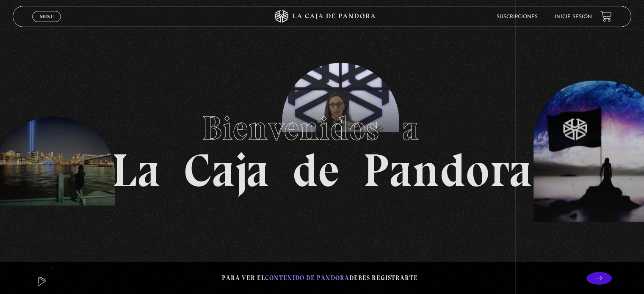 The height and width of the screenshot is (294, 644). What do you see at coordinates (307, 278) in the screenshot?
I see `span: contenido de Pandora` at bounding box center [307, 278].